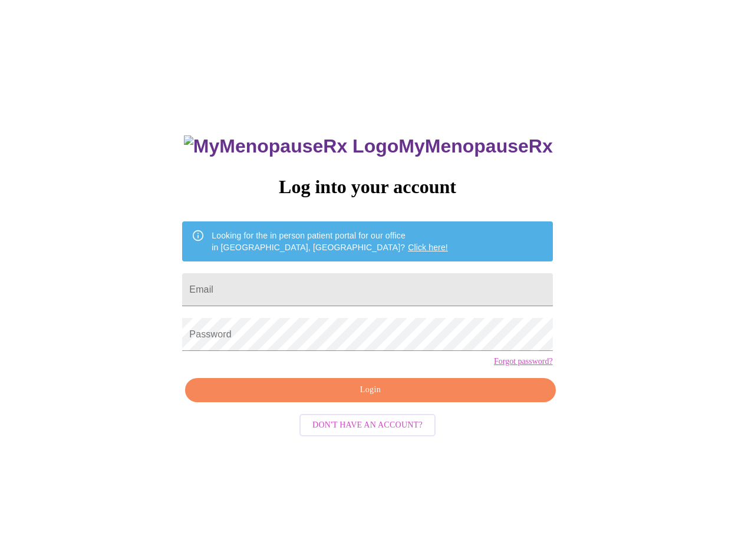 The image size is (735, 560). I want to click on button: Don't have an account?, so click(367, 425).